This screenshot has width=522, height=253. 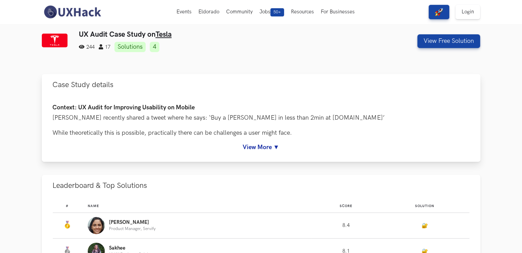 What do you see at coordinates (83, 85) in the screenshot?
I see `span: Case Study details` at bounding box center [83, 85].